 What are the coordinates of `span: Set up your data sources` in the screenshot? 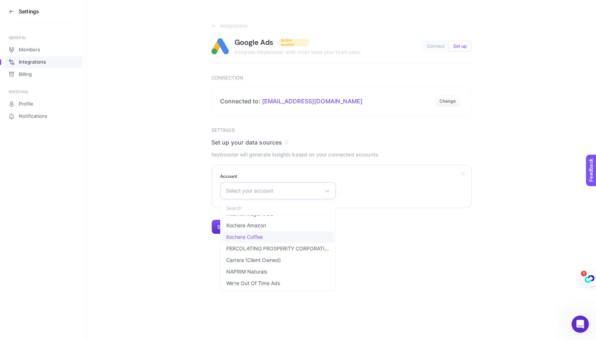 It's located at (247, 142).